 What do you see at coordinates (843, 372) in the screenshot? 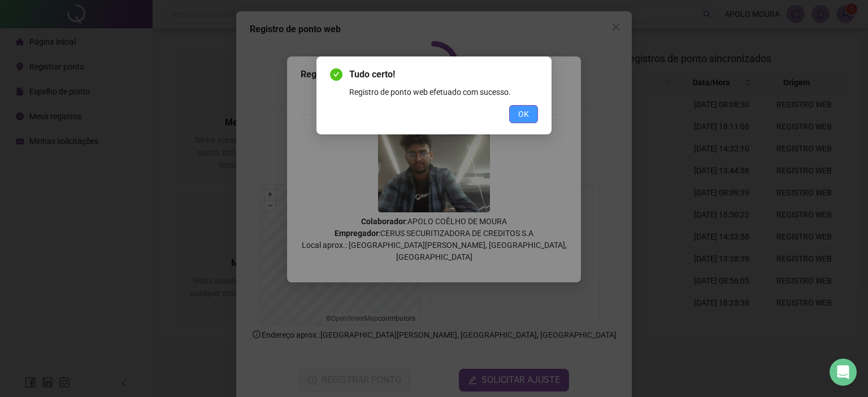
I see `div: Open Intercom Messenger` at bounding box center [843, 372].